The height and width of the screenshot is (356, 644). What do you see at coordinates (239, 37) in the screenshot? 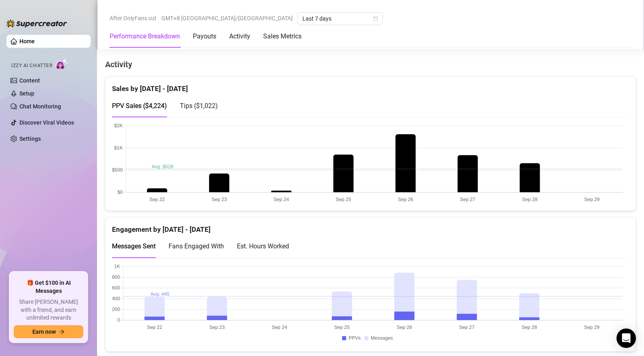
I see `div: Activity` at bounding box center [239, 37].